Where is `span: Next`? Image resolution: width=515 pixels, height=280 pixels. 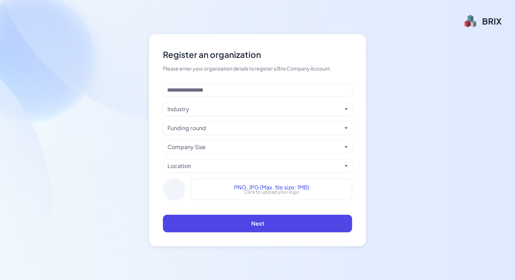 span: Next is located at coordinates (258, 223).